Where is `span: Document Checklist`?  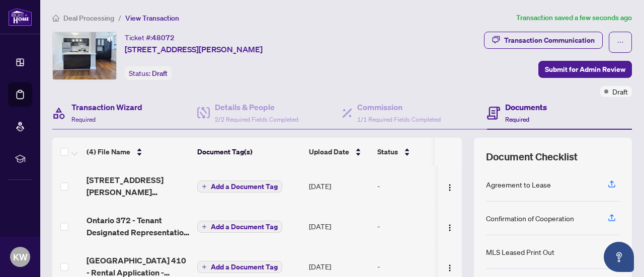 span: Document Checklist is located at coordinates (531, 157).